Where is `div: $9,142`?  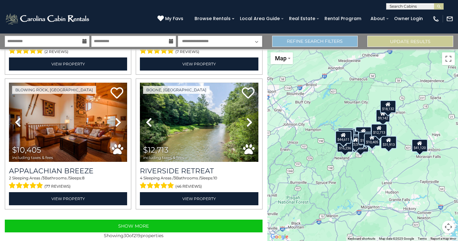 div: $9,142 is located at coordinates (383, 116).